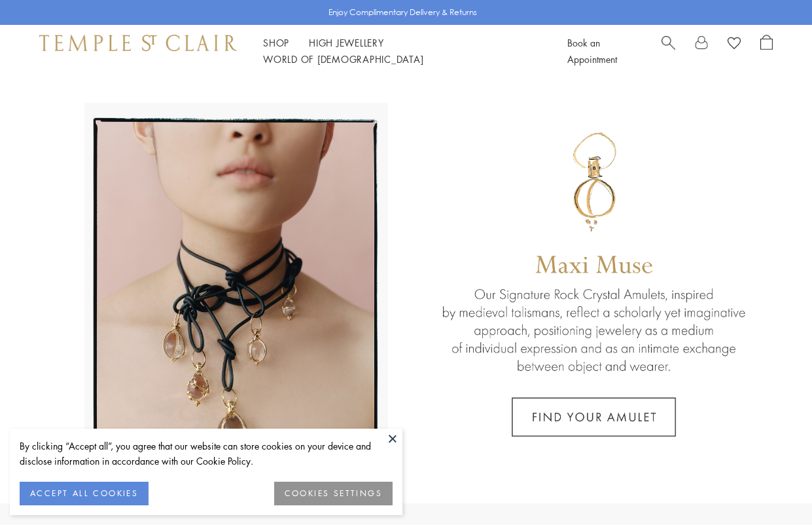 The width and height of the screenshot is (812, 525). I want to click on a: Book an Appointment, so click(593, 50).